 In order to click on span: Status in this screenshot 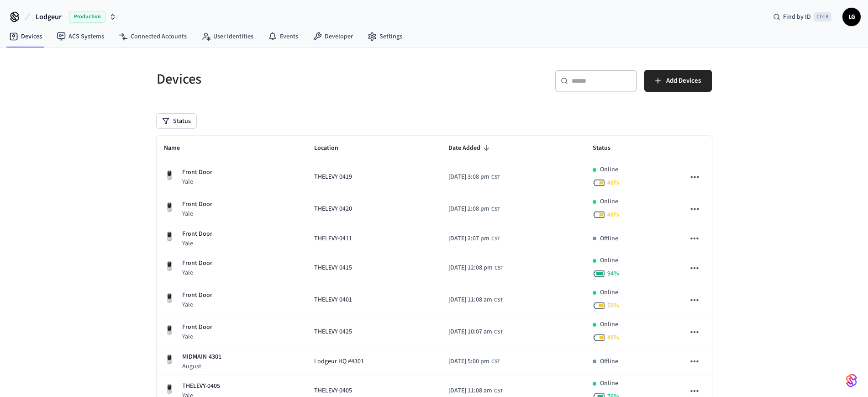, I will do `click(608, 148)`.